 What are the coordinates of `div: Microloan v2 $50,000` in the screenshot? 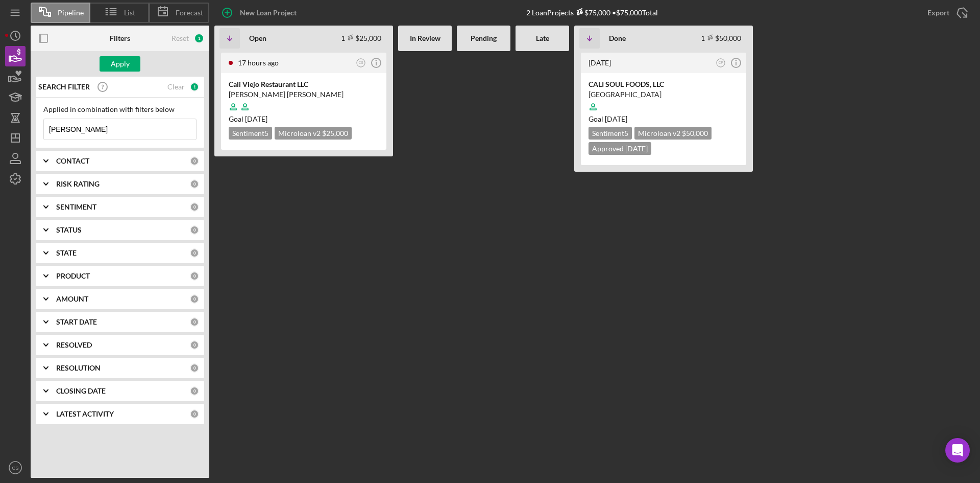 It's located at (673, 132).